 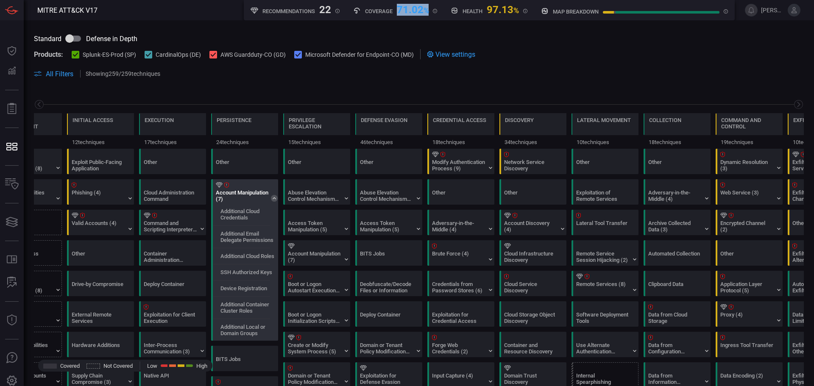 What do you see at coordinates (746, 287) in the screenshot?
I see `div: Application Layer Protocol (5)` at bounding box center [746, 287].